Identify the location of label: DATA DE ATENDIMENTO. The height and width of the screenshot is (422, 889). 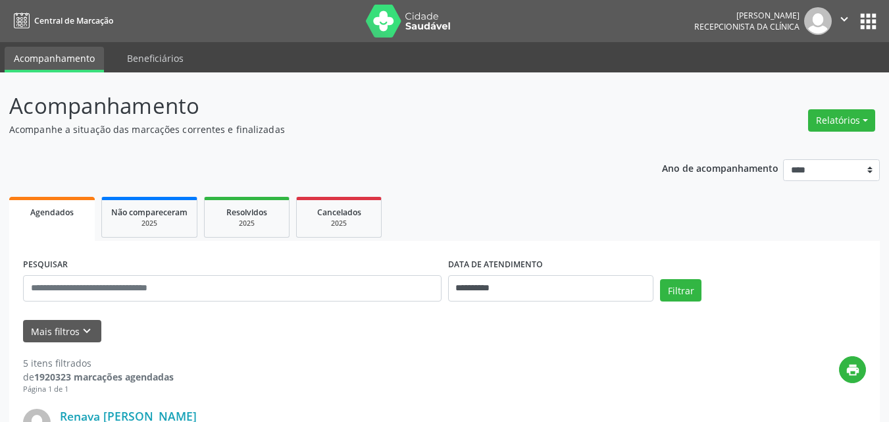
(496, 265).